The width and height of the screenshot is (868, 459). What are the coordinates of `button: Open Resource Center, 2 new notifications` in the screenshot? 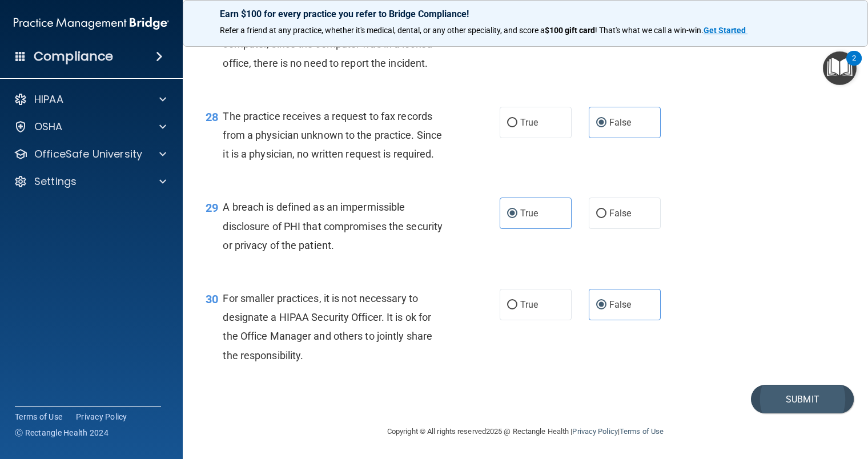 It's located at (839, 68).